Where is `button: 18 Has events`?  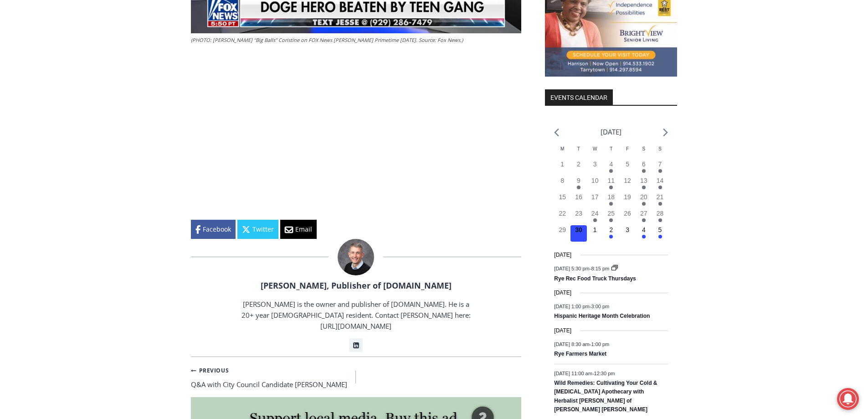
button: 18 Has events is located at coordinates (611, 201).